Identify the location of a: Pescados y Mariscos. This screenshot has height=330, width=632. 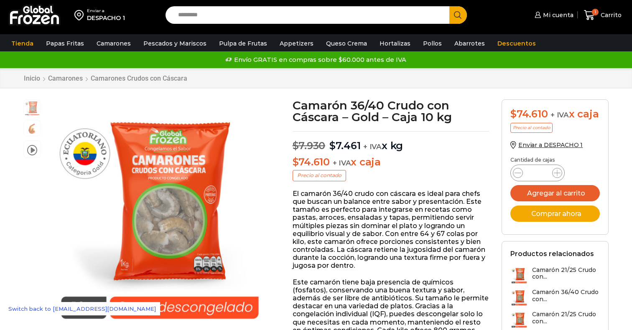
(175, 43).